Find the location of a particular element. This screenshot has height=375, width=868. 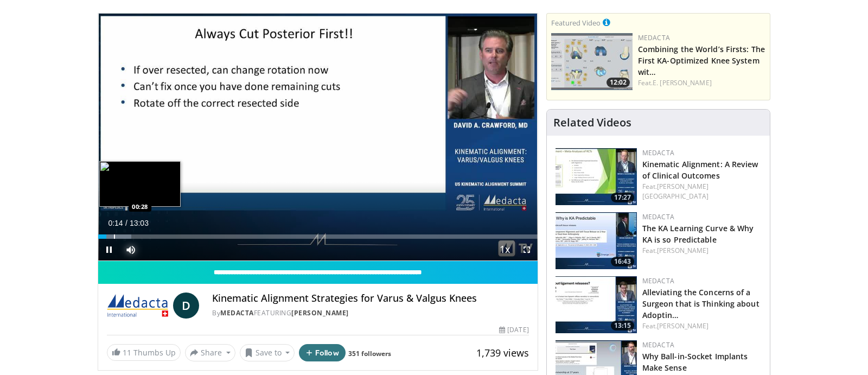

a: Alleviating the Concerns of a Surgeon that is Thinking about Adoptin… is located at coordinates (700, 304).